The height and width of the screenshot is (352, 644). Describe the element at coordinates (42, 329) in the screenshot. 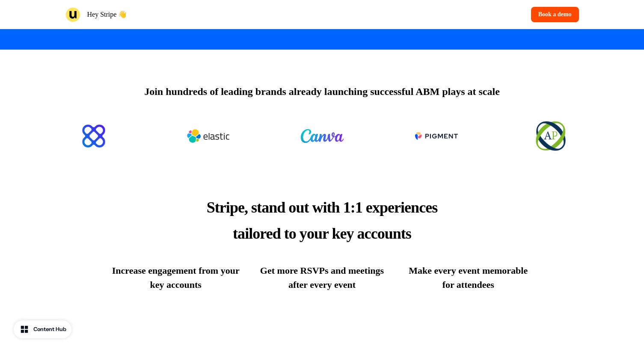

I see `button: Content Hub` at that location.